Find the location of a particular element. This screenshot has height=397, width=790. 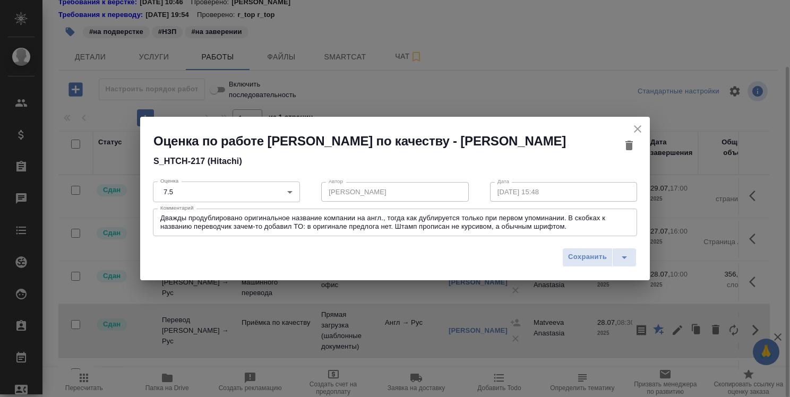

button: Сохранить is located at coordinates (587, 258).